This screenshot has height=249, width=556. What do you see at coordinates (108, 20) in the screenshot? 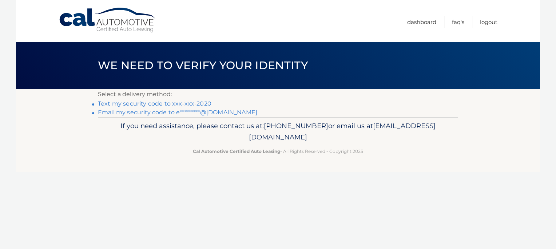
I see `a: Cal Automotive` at bounding box center [108, 20].